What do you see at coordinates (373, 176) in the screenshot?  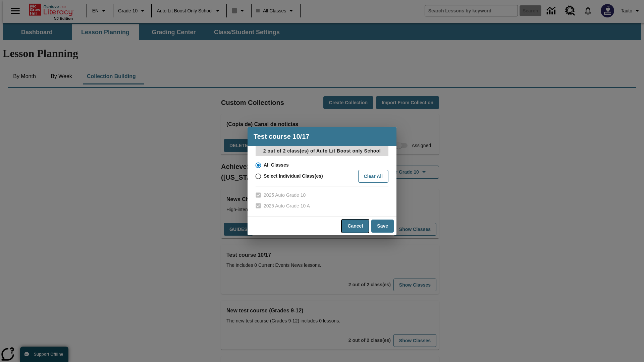 I see `button: Clear All` at bounding box center [373, 176].